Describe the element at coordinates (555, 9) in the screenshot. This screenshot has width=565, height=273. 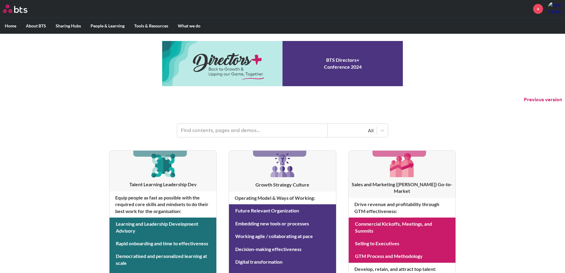
I see `img: Linz Carter` at that location.